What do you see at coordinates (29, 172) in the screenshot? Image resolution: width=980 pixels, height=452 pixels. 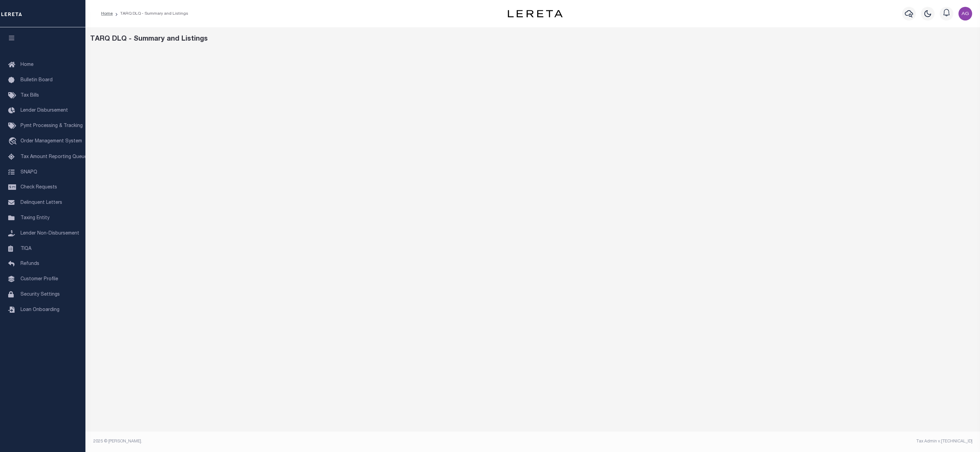 I see `span: SNAPQ` at bounding box center [29, 172].